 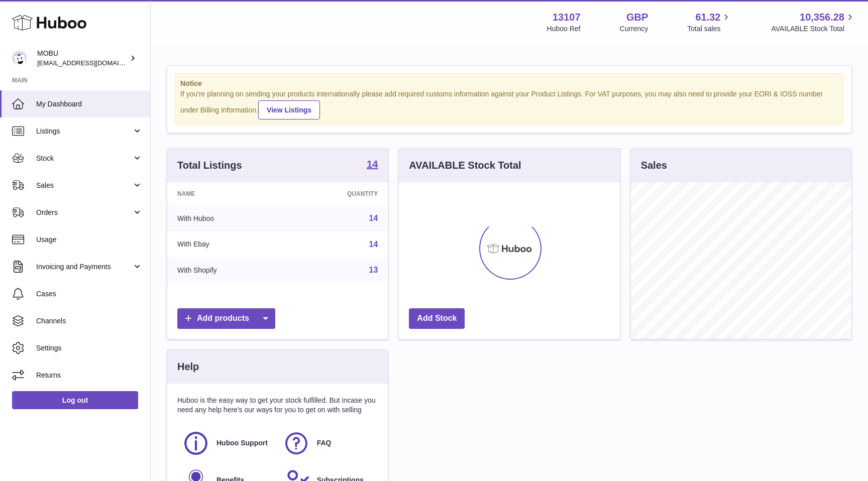 What do you see at coordinates (89, 240) in the screenshot?
I see `span: Usage` at bounding box center [89, 240].